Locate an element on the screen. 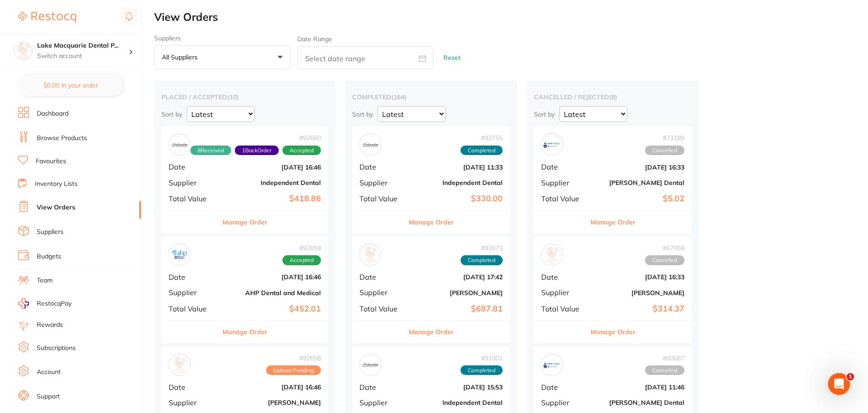  a: Support is located at coordinates (48, 396).